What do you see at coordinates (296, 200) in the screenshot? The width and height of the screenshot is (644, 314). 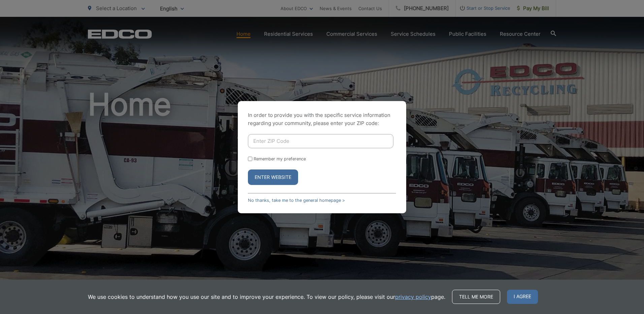 I see `a: No thanks, take me to the general homepage >` at bounding box center [296, 200].